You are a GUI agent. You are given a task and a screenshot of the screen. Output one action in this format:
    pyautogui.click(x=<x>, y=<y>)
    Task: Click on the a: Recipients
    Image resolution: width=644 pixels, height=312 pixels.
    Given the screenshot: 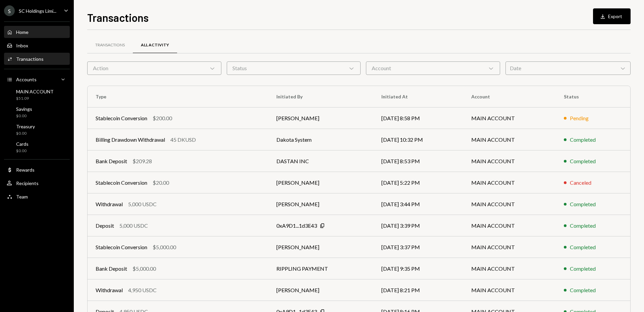 What is the action you would take?
    pyautogui.click(x=37, y=183)
    